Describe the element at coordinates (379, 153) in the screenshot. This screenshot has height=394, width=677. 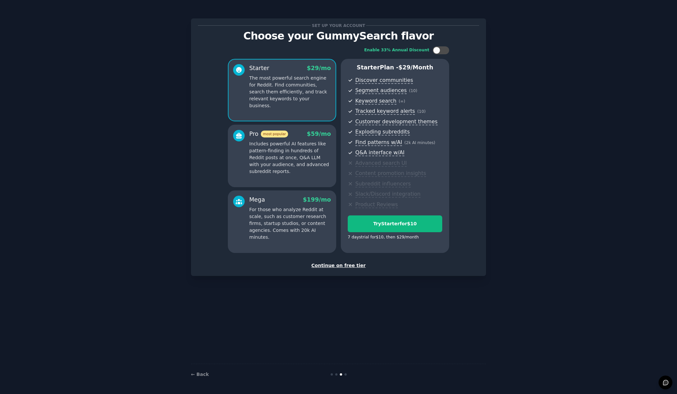
I see `span: Q&A interface w/AI` at that location.